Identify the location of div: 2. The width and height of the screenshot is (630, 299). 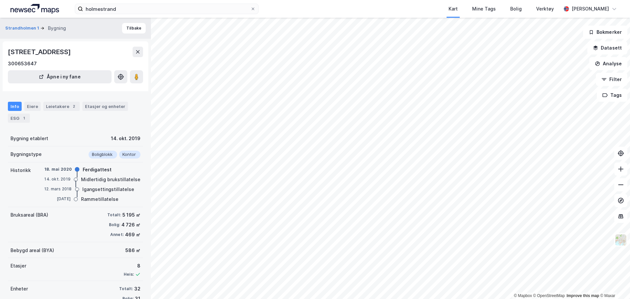
(74, 106).